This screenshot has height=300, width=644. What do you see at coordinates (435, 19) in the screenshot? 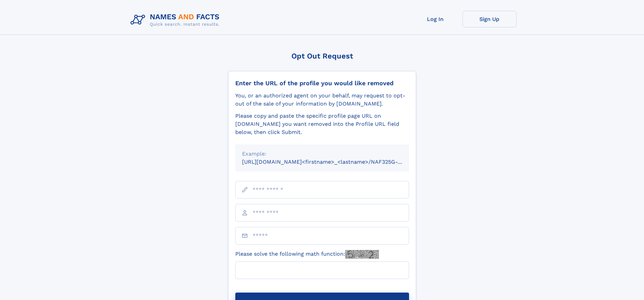
I see `a: Log In` at bounding box center [435, 19].